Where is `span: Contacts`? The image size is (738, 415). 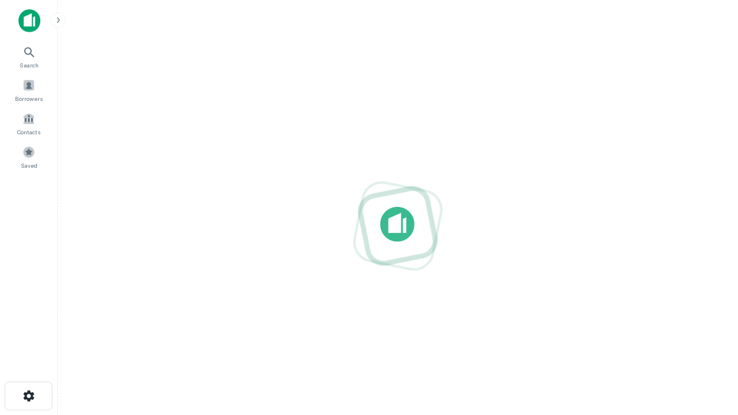 span: Contacts is located at coordinates (29, 132).